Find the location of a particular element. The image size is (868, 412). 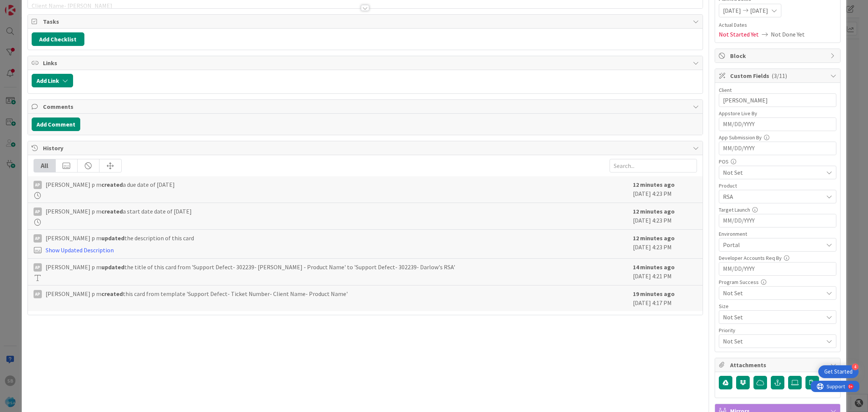

div: App Submission By is located at coordinates (778, 138).